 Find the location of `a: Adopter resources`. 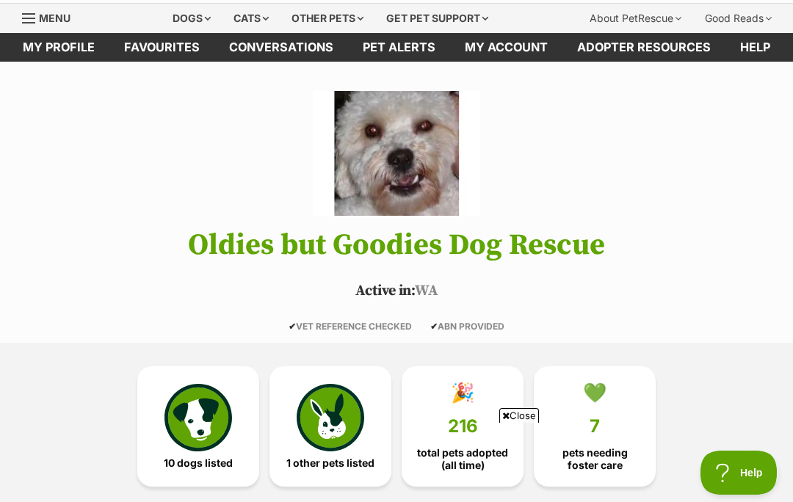

a: Adopter resources is located at coordinates (644, 47).